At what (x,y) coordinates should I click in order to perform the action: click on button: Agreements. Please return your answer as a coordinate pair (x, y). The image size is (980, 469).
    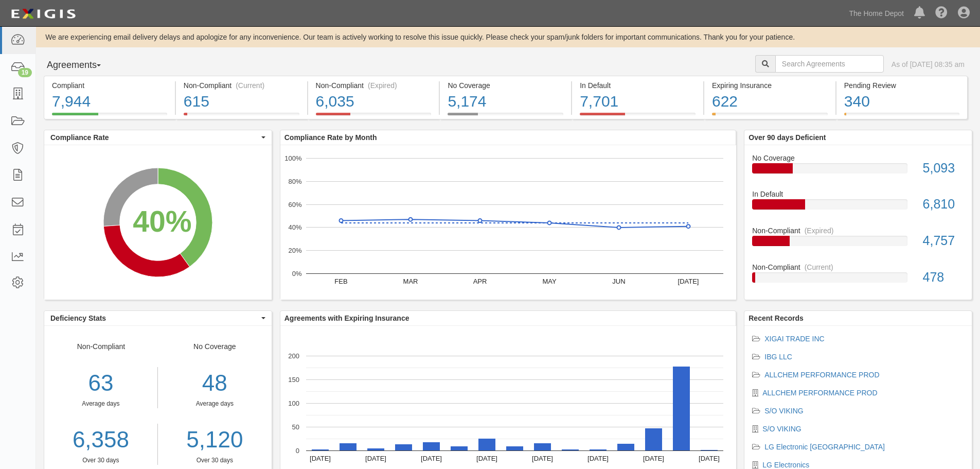
    Looking at the image, I should click on (82, 66).